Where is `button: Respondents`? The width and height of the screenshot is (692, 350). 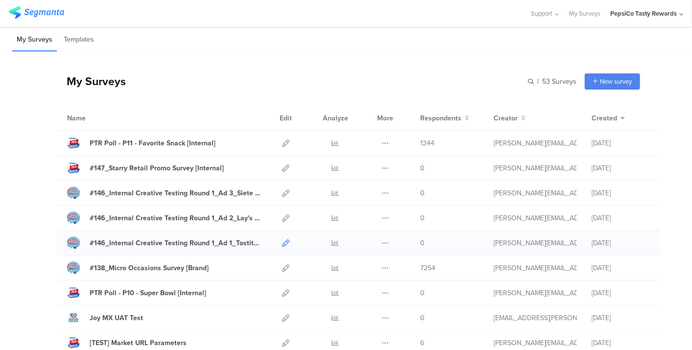 button: Respondents is located at coordinates (445, 118).